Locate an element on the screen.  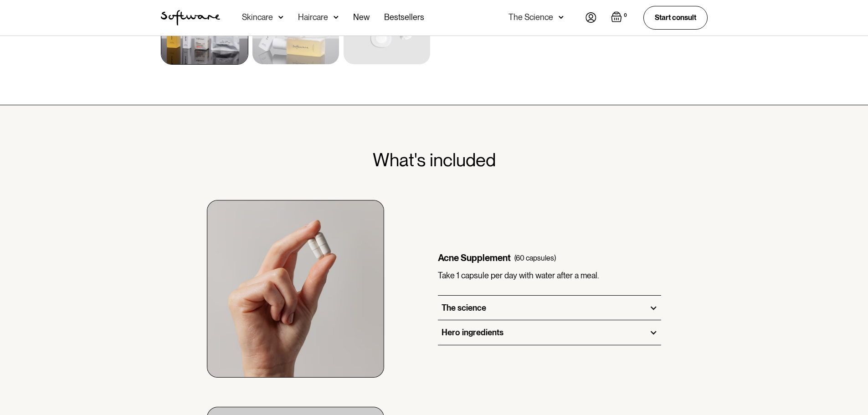
div: The Science is located at coordinates (531, 18).